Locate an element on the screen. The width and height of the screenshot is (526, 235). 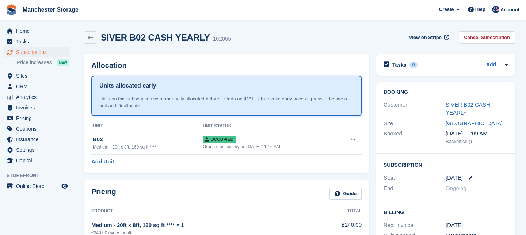
div: B02 is located at coordinates (148, 140).